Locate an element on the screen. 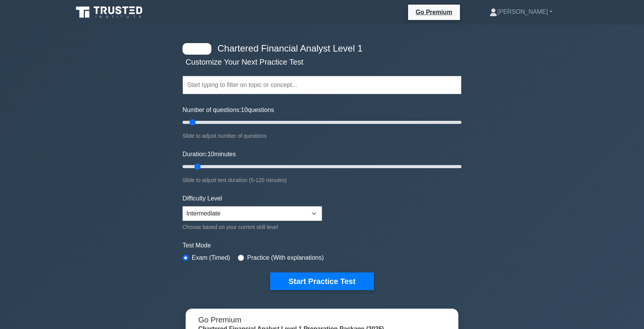  button: Start Practice Test is located at coordinates (322, 281).